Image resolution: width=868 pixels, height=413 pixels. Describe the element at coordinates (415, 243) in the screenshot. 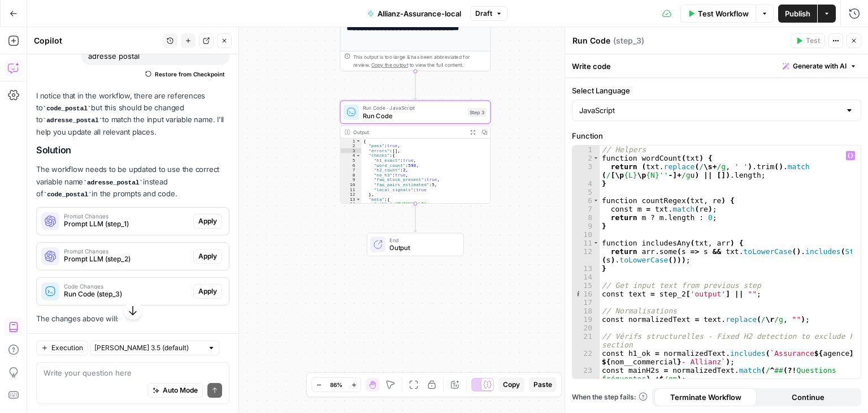

I see `div: EndOutput` at that location.